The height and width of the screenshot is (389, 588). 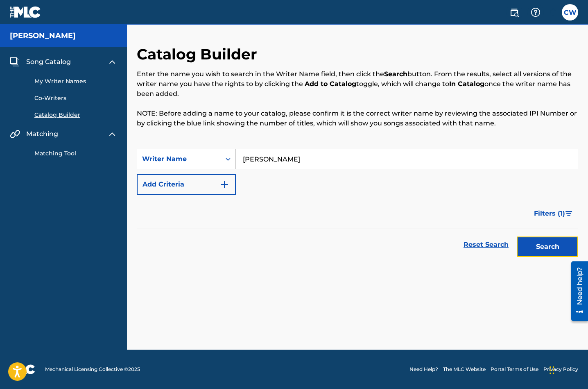 What do you see at coordinates (23, 369) in the screenshot?
I see `img: logo` at bounding box center [23, 369].